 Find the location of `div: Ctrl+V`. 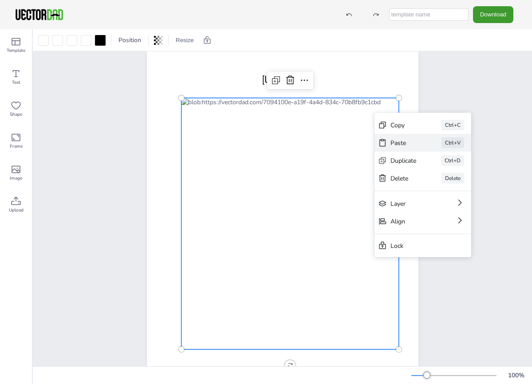

div: Ctrl+V is located at coordinates (453, 143).